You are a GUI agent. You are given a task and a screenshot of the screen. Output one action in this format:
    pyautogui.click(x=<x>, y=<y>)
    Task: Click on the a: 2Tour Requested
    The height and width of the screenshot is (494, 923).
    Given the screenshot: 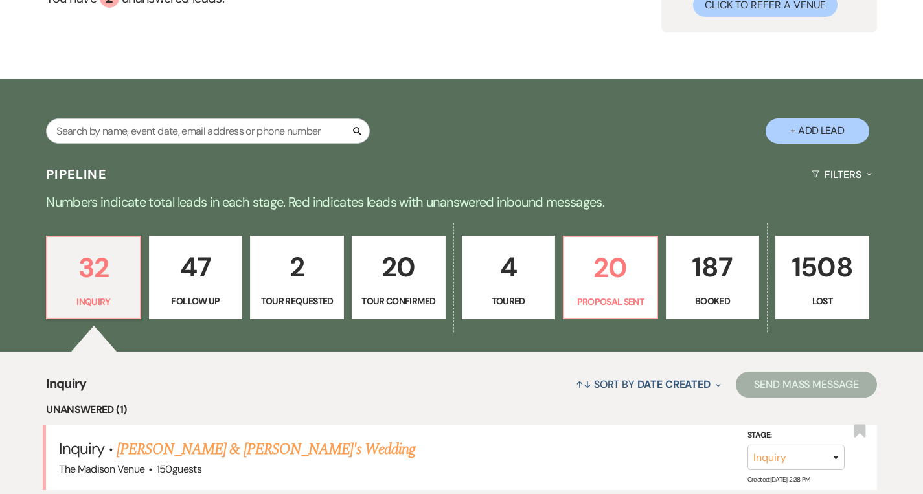 What is the action you would take?
    pyautogui.click(x=297, y=278)
    